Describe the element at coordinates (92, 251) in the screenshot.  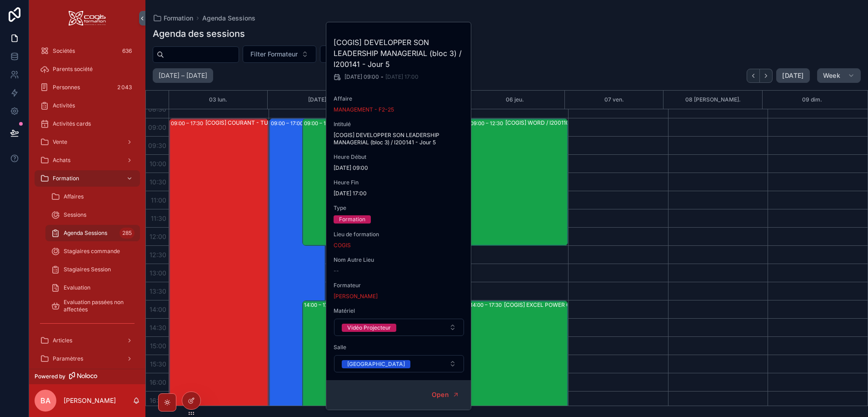
I see `span: Stagiaires commande` at that location.